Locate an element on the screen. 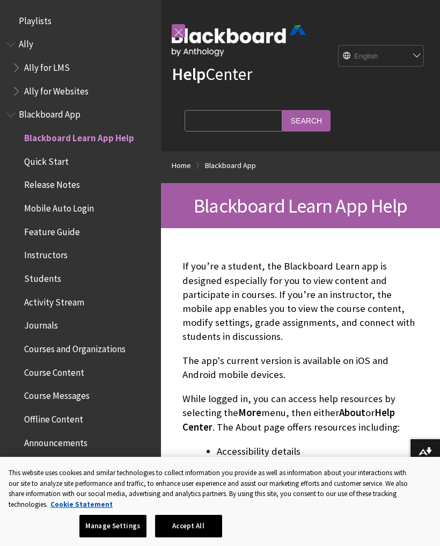 This screenshot has height=546, width=440. img: Blackboard by Anthology is located at coordinates (239, 41).